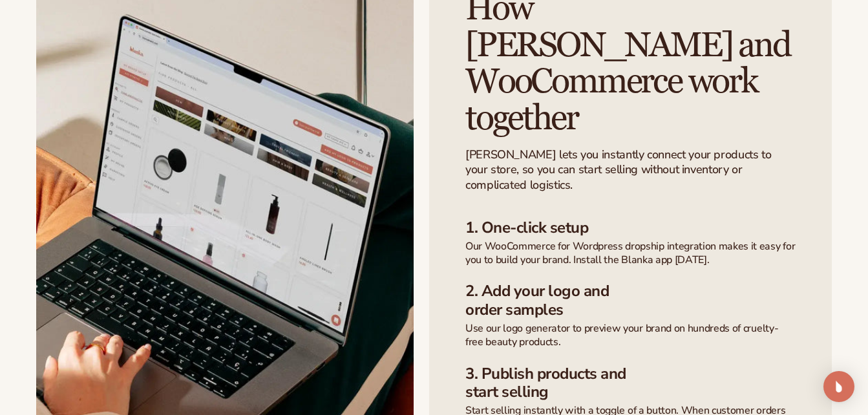 This screenshot has height=415, width=868. Describe the element at coordinates (630, 336) in the screenshot. I see `p: Use our logo generator to preview your brand on hundreds of cruelty-free beauty products.` at that location.